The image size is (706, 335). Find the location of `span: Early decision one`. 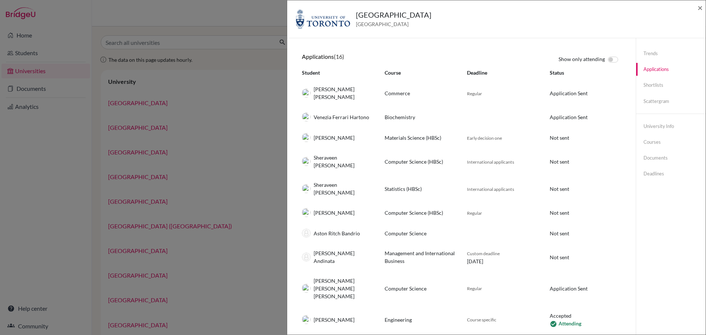

span: Early decision one is located at coordinates (484, 138).